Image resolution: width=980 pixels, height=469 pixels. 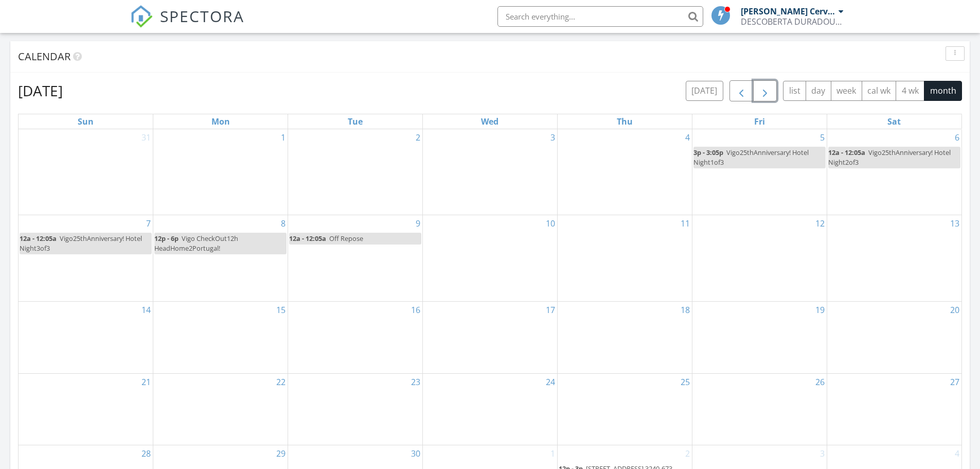 I want to click on td: Go to September 9, 2025, so click(x=355, y=258).